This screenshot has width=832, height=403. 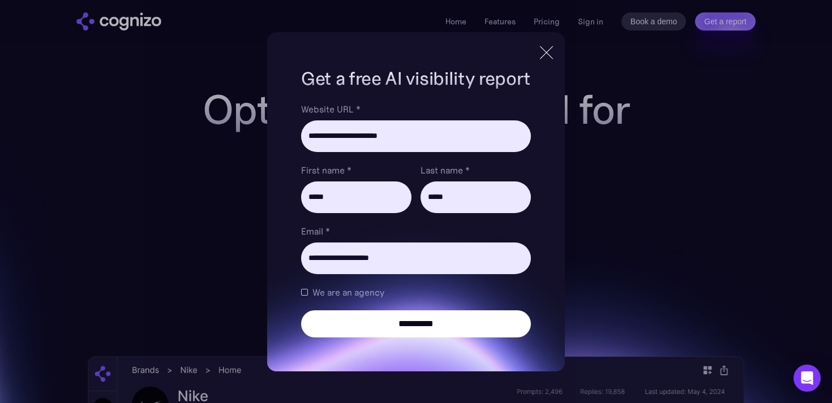 What do you see at coordinates (475, 170) in the screenshot?
I see `label: Last name *` at bounding box center [475, 170].